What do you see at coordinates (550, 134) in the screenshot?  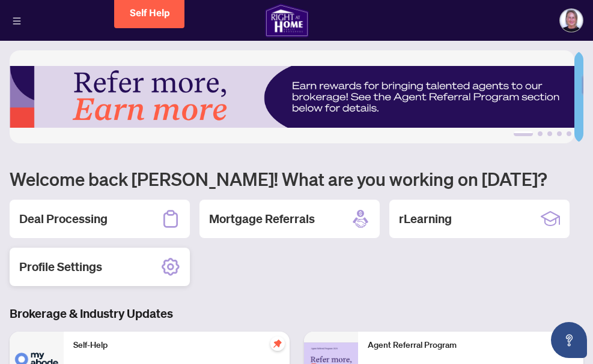 I see `button: 3` at bounding box center [550, 134].